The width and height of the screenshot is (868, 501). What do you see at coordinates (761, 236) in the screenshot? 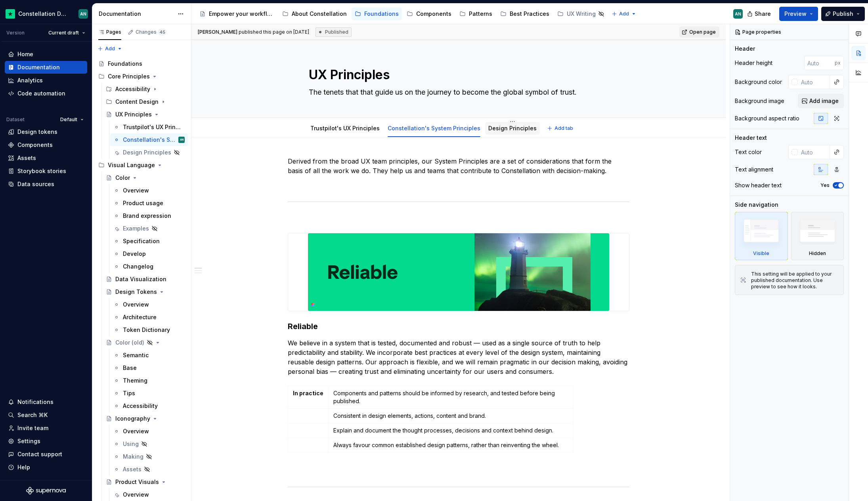
I see `div: Visible` at bounding box center [761, 236].